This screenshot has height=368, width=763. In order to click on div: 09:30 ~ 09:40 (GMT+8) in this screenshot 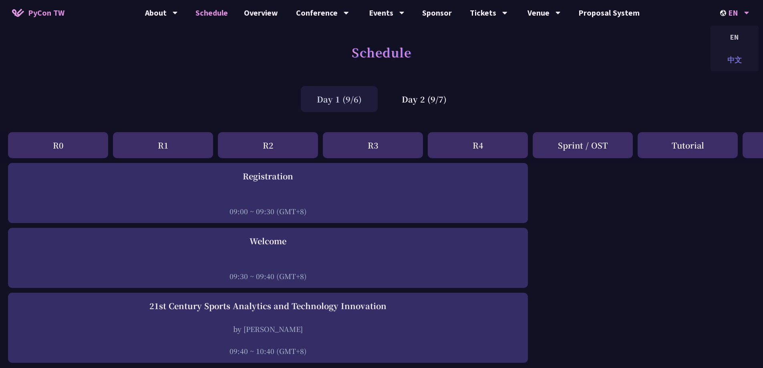, I will do `click(268, 276)`.